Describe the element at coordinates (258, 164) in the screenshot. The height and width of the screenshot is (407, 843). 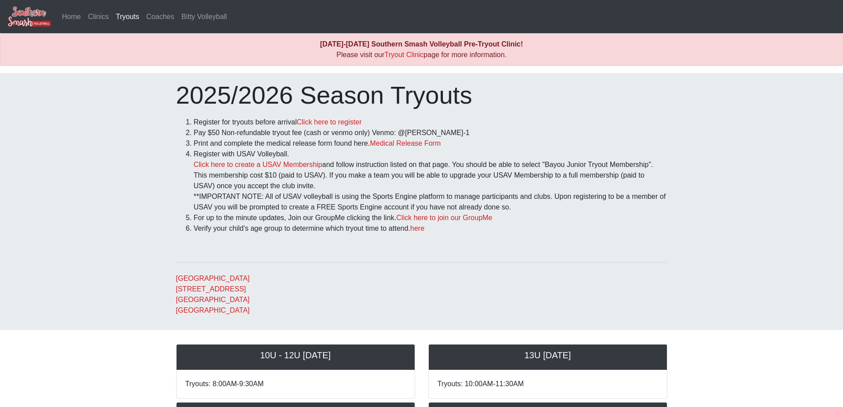
I see `a: Click here to create a USAV Membership` at that location.